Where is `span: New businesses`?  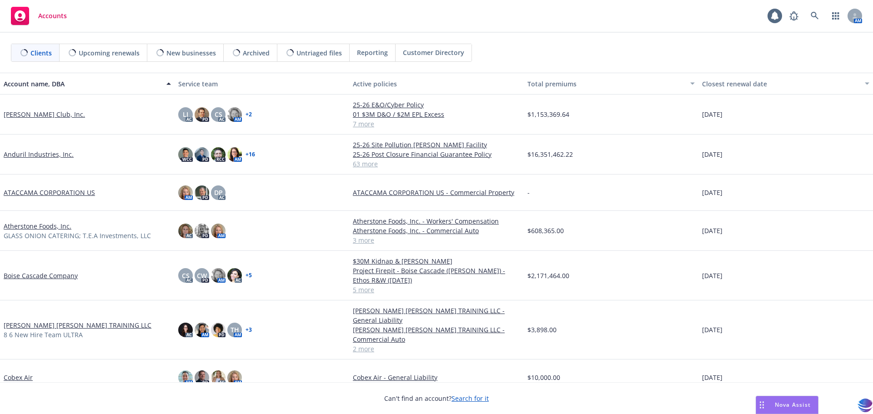 span: New businesses is located at coordinates (191, 53).